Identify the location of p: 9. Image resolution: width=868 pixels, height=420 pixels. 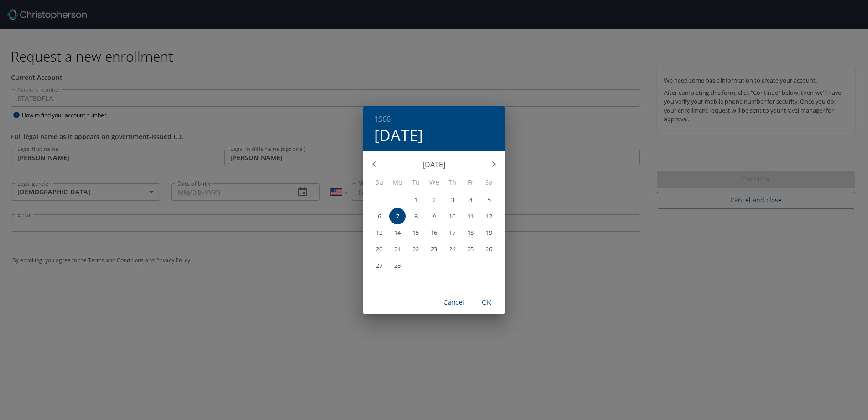
(434, 216).